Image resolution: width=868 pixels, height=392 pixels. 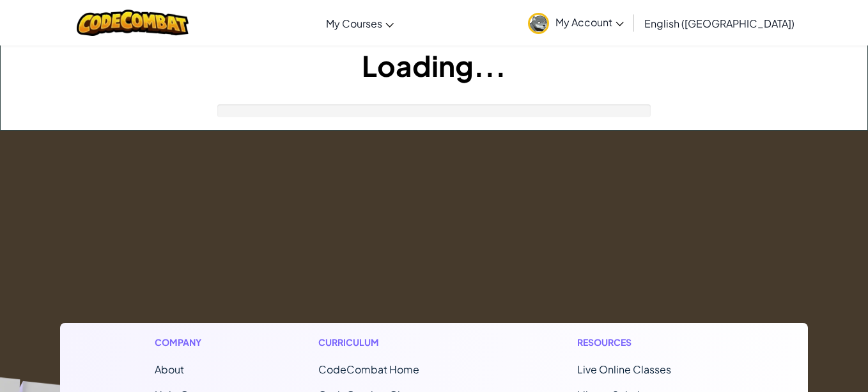 I want to click on img: CodeCombat logo, so click(x=132, y=23).